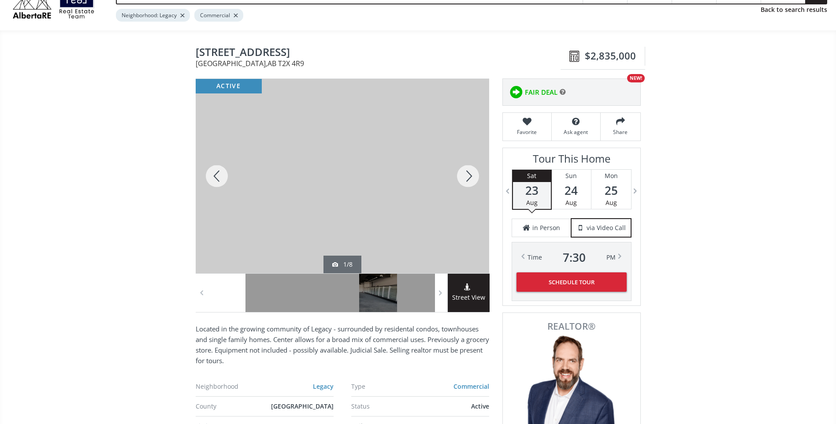 The height and width of the screenshot is (424, 836). What do you see at coordinates (612, 190) in the screenshot?
I see `span: 25` at bounding box center [612, 190].